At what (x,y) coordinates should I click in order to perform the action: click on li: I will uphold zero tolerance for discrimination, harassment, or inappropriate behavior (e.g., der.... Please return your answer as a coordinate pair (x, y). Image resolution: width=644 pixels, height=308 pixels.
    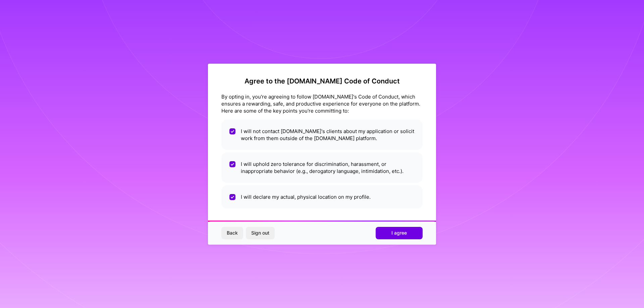
    Looking at the image, I should click on (322, 167).